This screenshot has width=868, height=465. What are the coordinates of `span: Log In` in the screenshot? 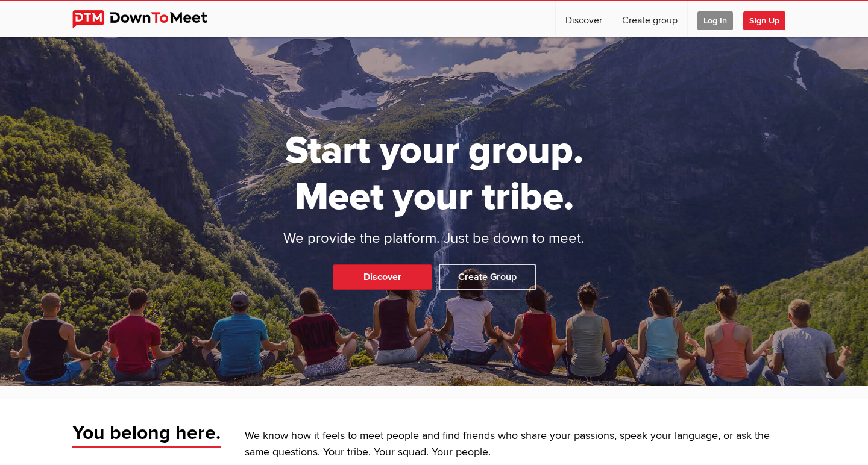 It's located at (715, 21).